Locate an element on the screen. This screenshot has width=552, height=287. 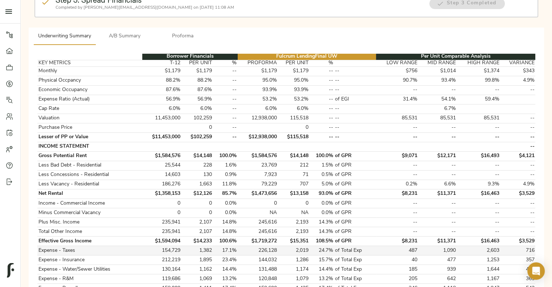
td: 79,229 is located at coordinates (258, 184).